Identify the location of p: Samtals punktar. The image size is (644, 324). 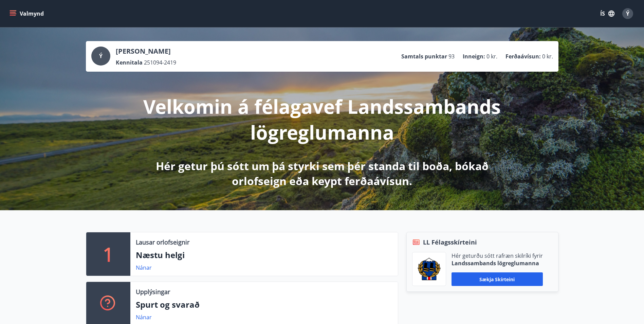
(424, 56).